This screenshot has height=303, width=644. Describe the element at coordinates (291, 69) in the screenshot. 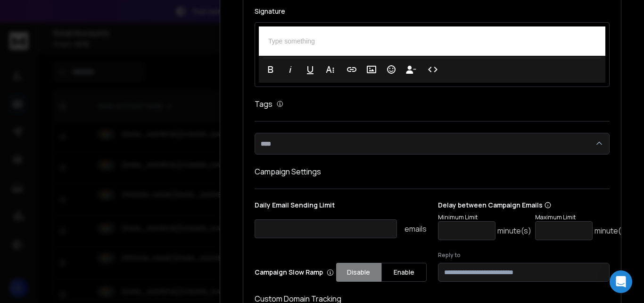

I see `button: Italic (Ctrl+I)` at that location.